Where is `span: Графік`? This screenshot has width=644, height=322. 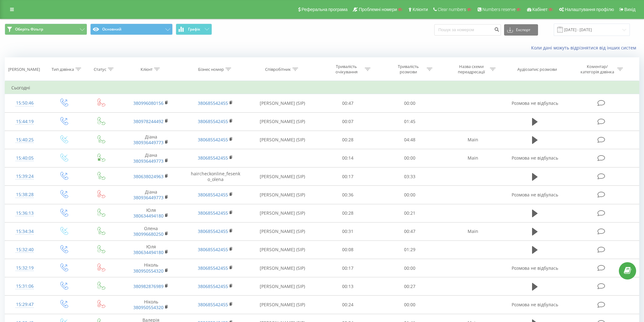
span: Графік is located at coordinates (194, 30).